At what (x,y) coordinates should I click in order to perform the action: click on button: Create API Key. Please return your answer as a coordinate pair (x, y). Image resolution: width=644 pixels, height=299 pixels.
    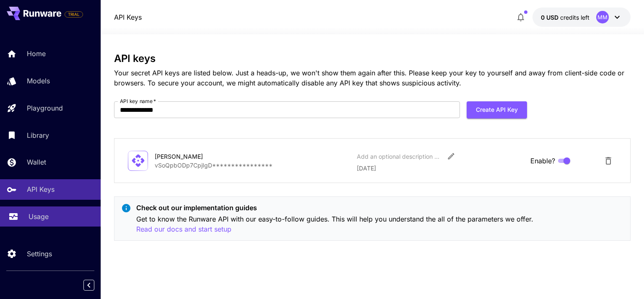
    Looking at the image, I should click on (497, 109).